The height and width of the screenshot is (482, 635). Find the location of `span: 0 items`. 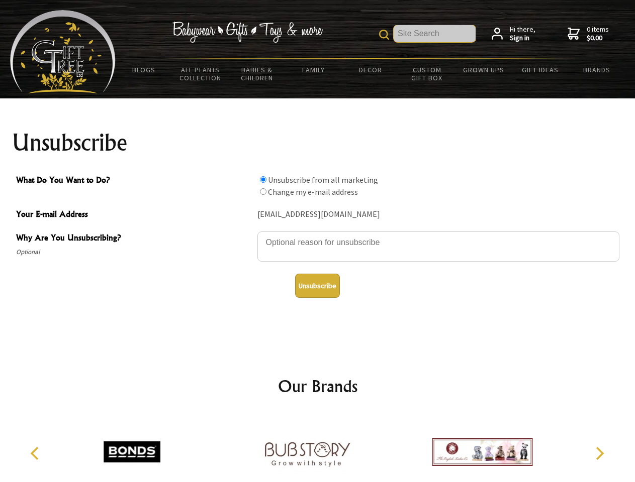

span: 0 items is located at coordinates (597, 34).